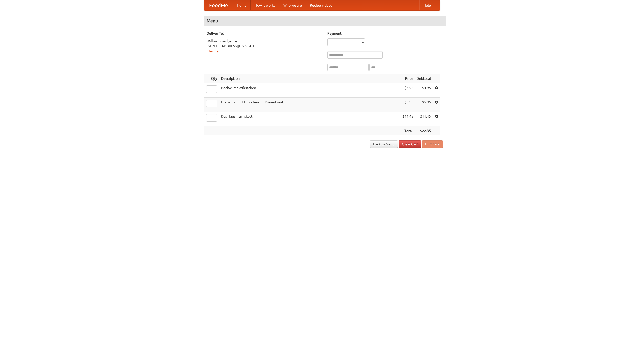 Image resolution: width=644 pixels, height=356 pixels. What do you see at coordinates (424, 131) in the screenshot?
I see `th: $22.35` at bounding box center [424, 131].